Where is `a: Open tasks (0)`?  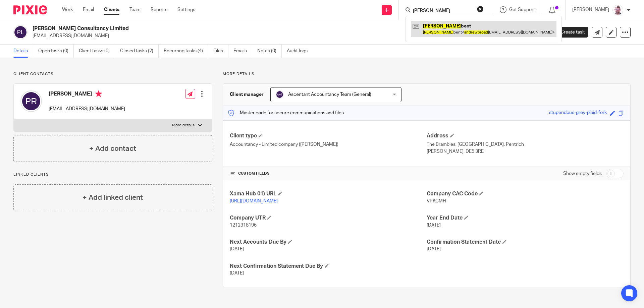
a: Open tasks (0) is located at coordinates (56, 51).